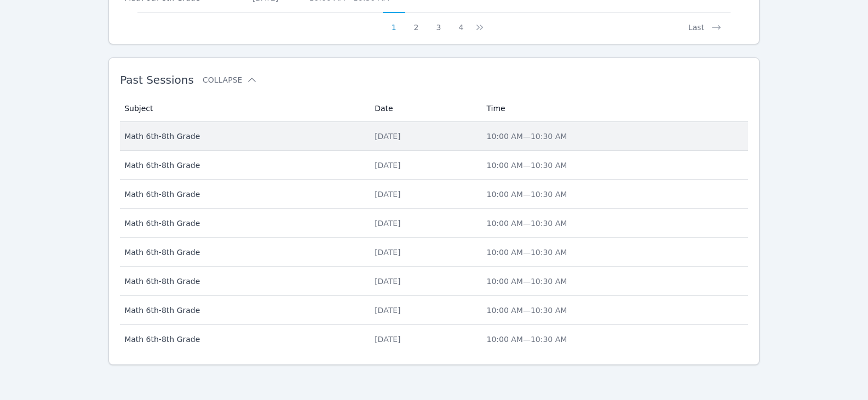 The image size is (868, 400). Describe the element at coordinates (416, 23) in the screenshot. I see `button: 2` at that location.